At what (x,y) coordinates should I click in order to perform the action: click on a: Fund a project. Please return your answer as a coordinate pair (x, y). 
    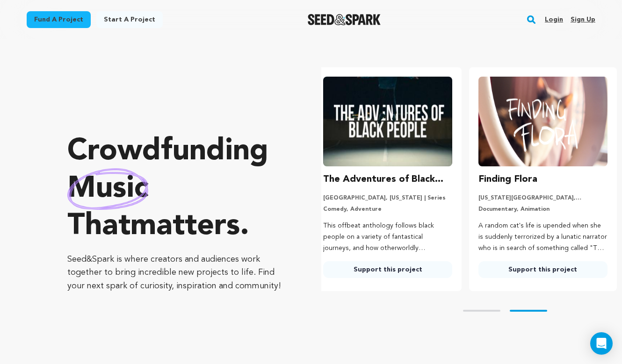
    Looking at the image, I should click on (59, 19).